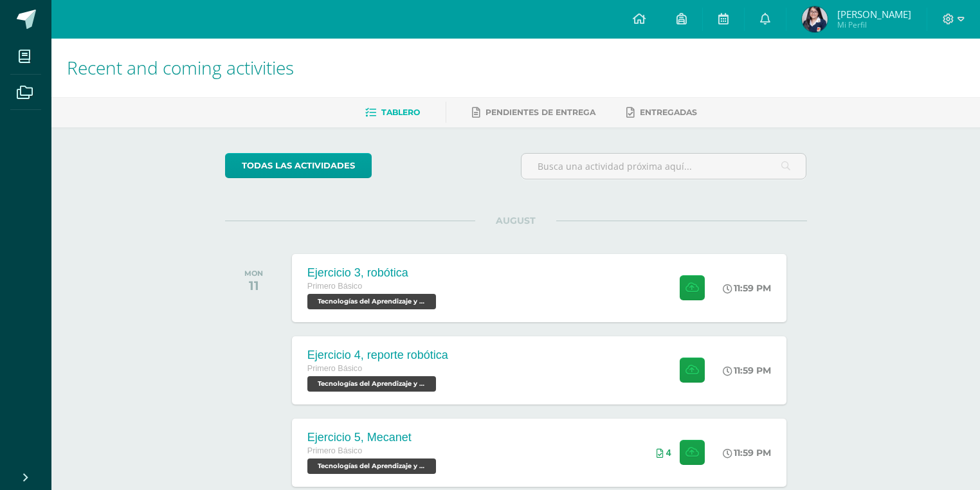  Describe the element at coordinates (664, 166) in the screenshot. I see `input: Busca una actividad próxima aquí...` at that location.